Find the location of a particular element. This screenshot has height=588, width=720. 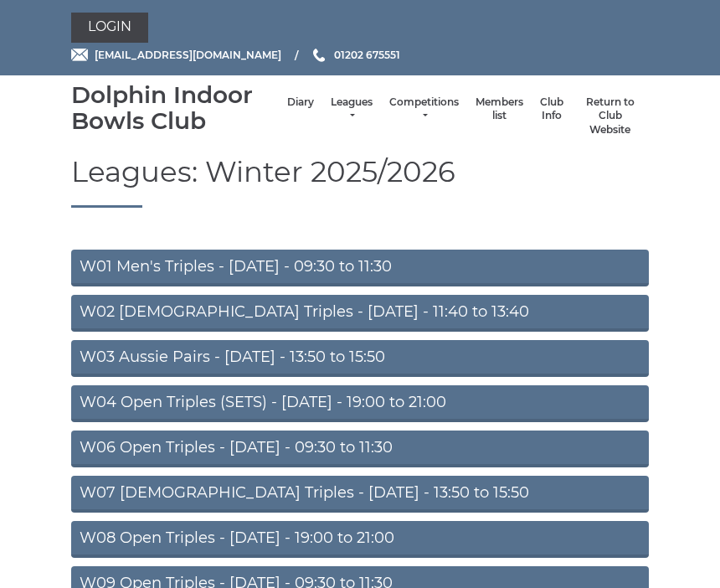

div: Dolphin Indoor Bowls Club is located at coordinates (176, 108).